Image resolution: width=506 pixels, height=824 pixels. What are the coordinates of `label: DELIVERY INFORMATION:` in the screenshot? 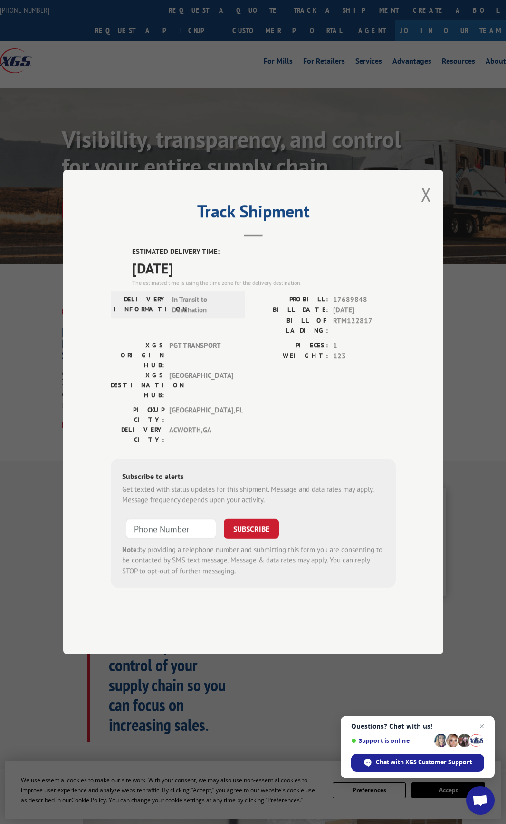 It's located at (140, 305).